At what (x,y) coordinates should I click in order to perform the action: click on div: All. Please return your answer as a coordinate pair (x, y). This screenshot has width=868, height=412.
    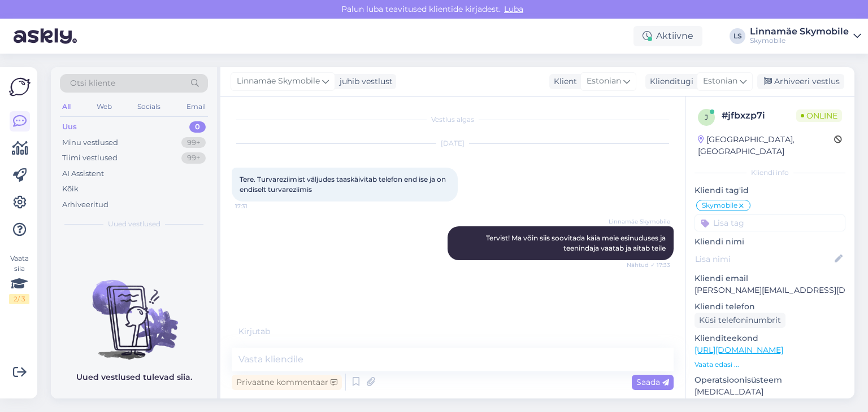
    Looking at the image, I should click on (66, 106).